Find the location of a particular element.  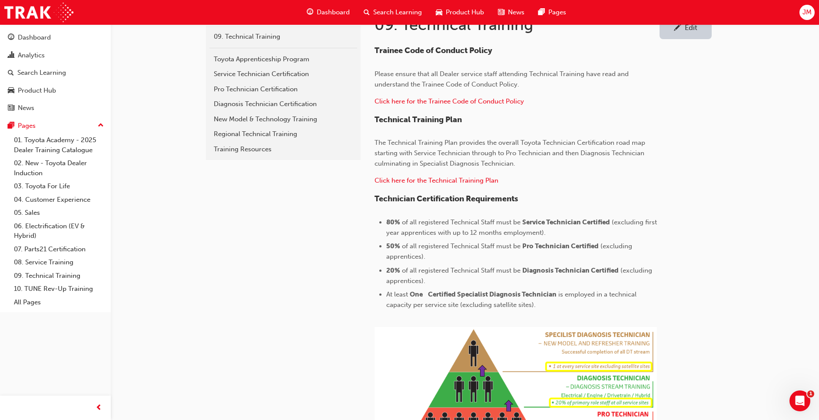

span: pencil-icon is located at coordinates (677, 28).